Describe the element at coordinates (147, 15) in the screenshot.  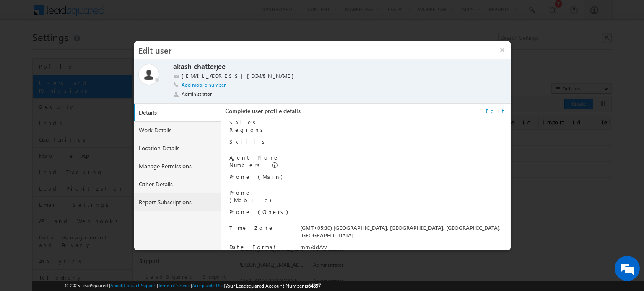
I see `div: Minimize live chat window` at that location.